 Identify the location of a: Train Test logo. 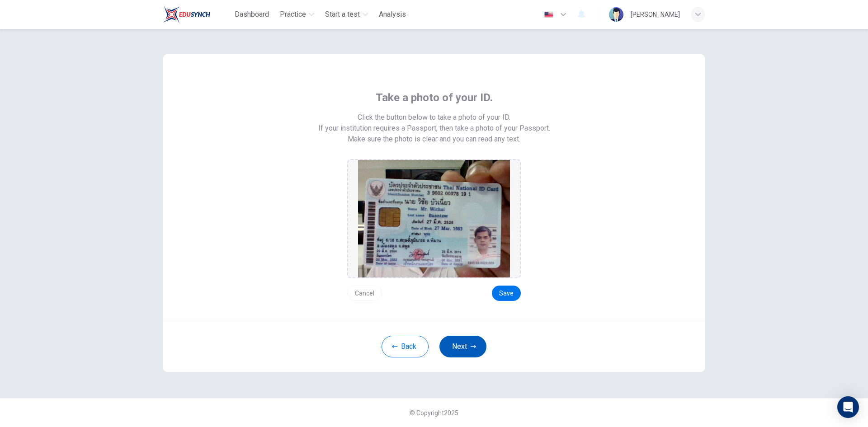
(197, 14).